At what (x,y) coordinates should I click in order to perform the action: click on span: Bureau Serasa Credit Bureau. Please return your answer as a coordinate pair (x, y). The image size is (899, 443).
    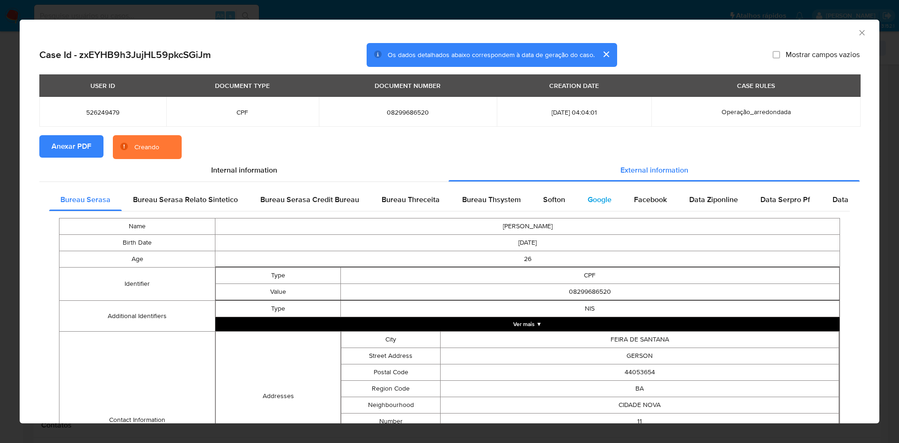
    Looking at the image, I should click on (309, 199).